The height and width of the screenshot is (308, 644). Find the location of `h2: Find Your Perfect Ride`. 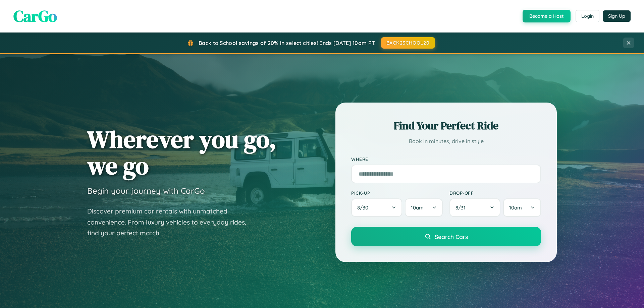

h2: Find Your Perfect Ride is located at coordinates (446, 125).